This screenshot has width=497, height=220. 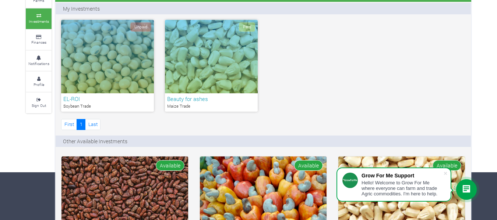 I want to click on p: Other Available Investments, so click(x=95, y=141).